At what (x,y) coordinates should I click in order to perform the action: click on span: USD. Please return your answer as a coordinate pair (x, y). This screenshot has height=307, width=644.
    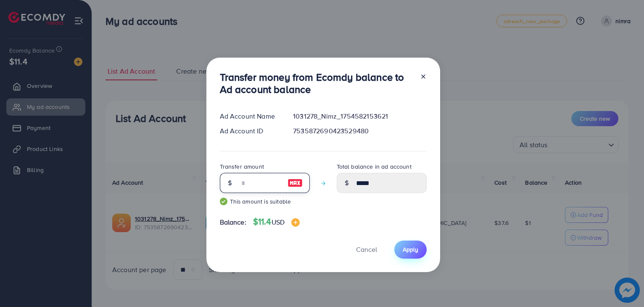
    Looking at the image, I should click on (278, 221).